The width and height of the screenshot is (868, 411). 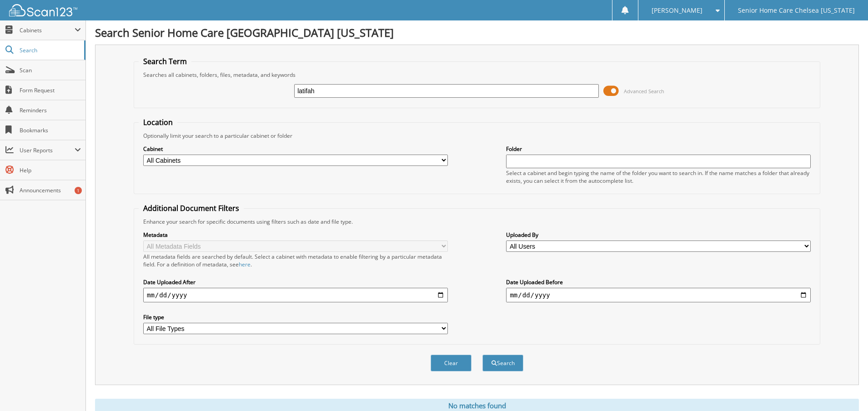 What do you see at coordinates (659, 295) in the screenshot?
I see `input: end` at bounding box center [659, 295].